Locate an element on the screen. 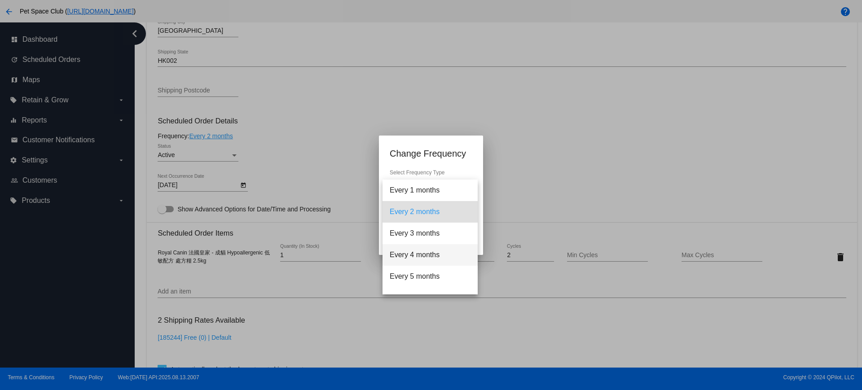 Image resolution: width=862 pixels, height=390 pixels. span: Every 1 months is located at coordinates (430, 190).